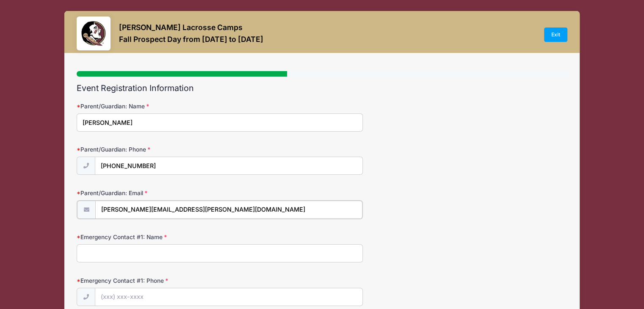 The image size is (644, 309). Describe the element at coordinates (158, 106) in the screenshot. I see `label: Parent/Guardian: Name` at that location.